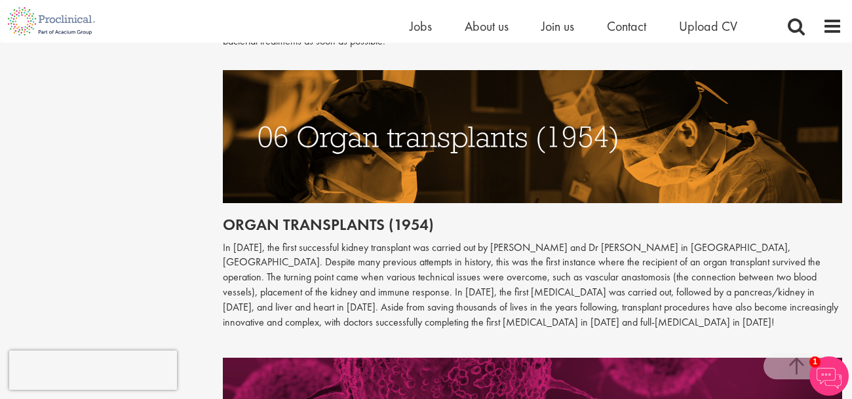  What do you see at coordinates (708, 26) in the screenshot?
I see `span: Upload CV` at bounding box center [708, 26].